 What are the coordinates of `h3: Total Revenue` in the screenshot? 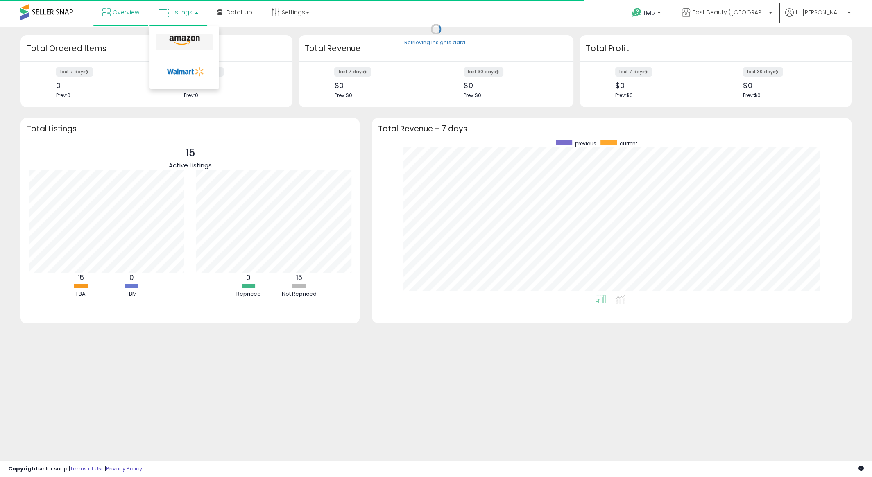 It's located at (436, 49).